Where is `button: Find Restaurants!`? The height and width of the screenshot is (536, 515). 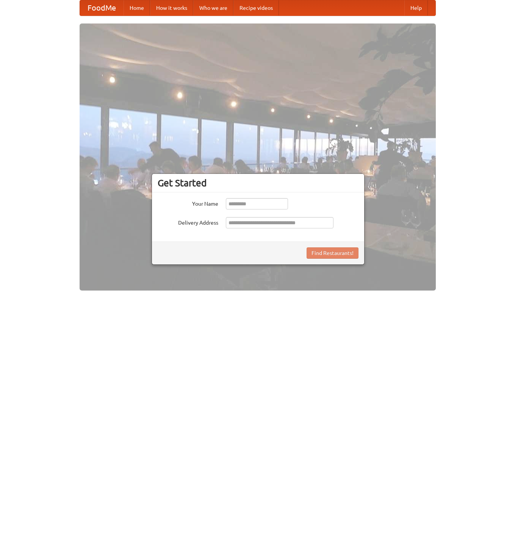 button: Find Restaurants! is located at coordinates (332, 253).